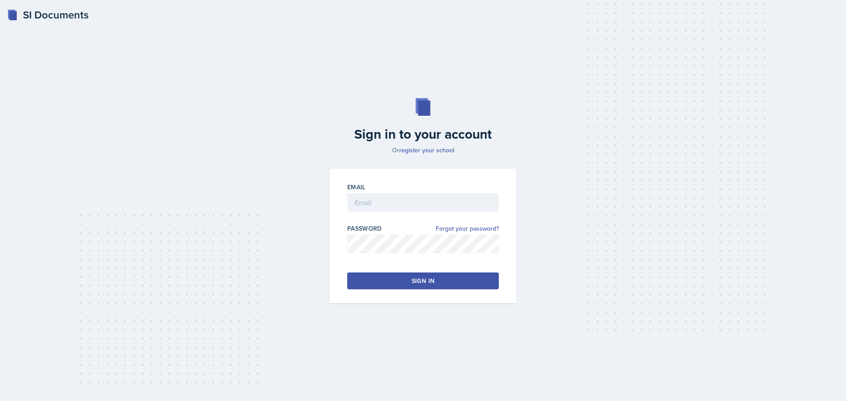 This screenshot has width=846, height=401. I want to click on button: Sign in, so click(423, 281).